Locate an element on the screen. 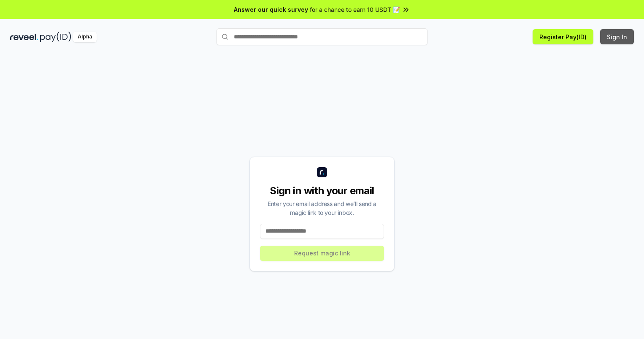 The image size is (644, 339). img: pay_id is located at coordinates (55, 37).